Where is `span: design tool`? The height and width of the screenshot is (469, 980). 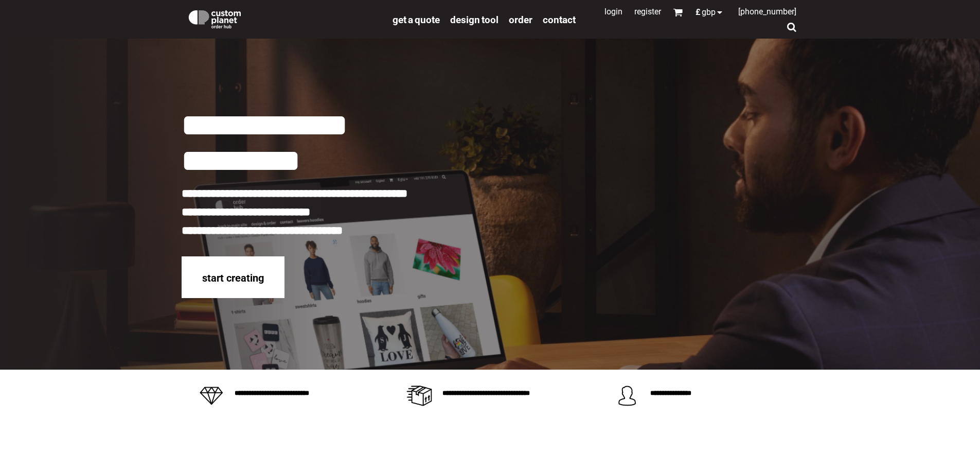
span: design tool is located at coordinates (474, 20).